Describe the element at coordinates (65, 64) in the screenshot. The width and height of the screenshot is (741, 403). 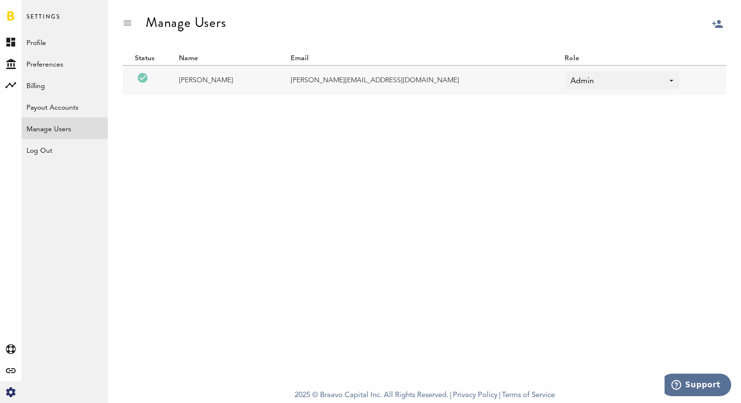
I see `a: Preferences` at that location.